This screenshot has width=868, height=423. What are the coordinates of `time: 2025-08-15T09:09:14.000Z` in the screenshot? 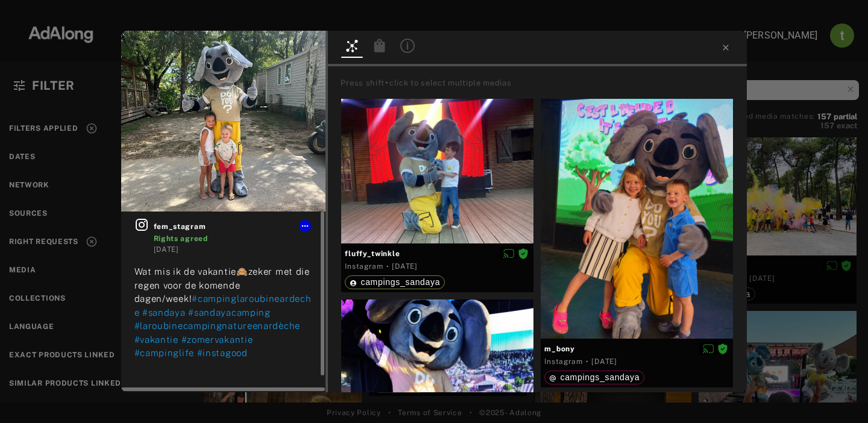 It's located at (404, 266).